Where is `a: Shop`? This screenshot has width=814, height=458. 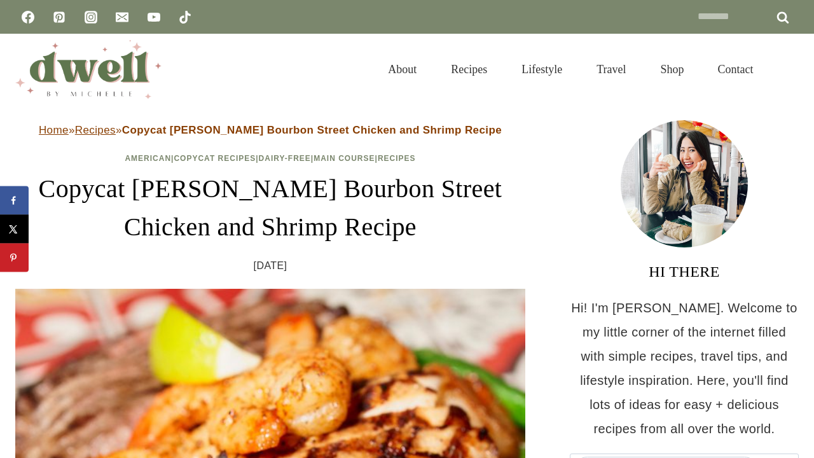
a: Shop is located at coordinates (671, 69).